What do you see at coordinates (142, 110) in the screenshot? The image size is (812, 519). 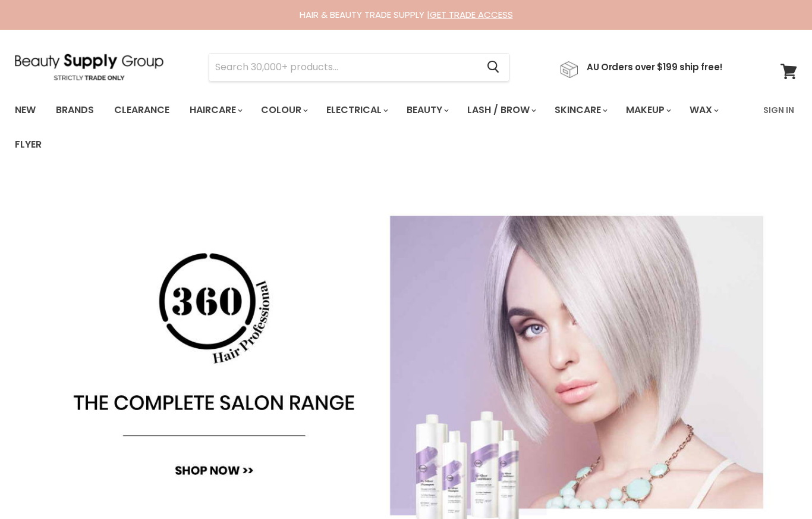 I see `a: Clearance` at bounding box center [142, 110].